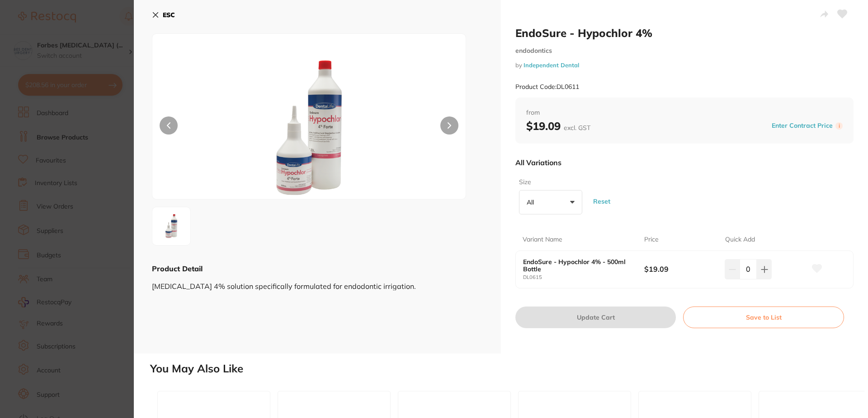 This screenshot has height=418, width=868. Describe the element at coordinates (839, 126) in the screenshot. I see `label: i` at that location.